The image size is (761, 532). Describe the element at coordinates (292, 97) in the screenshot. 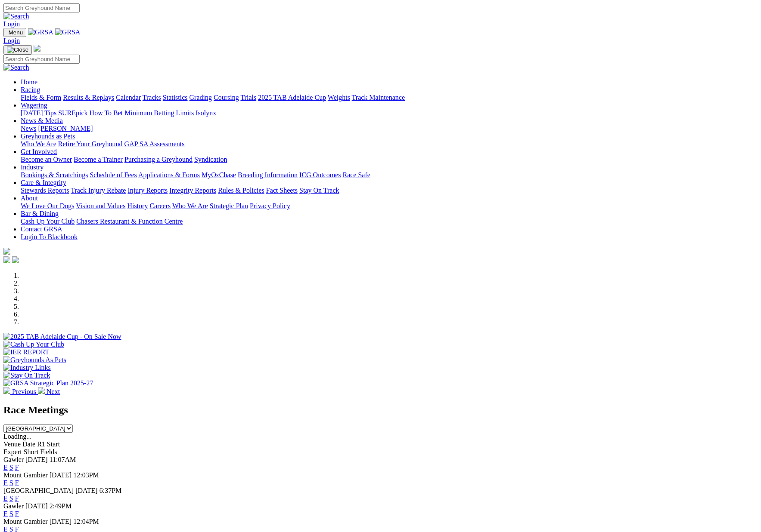

I see `a: 2025 TAB Adelaide Cup` at that location.